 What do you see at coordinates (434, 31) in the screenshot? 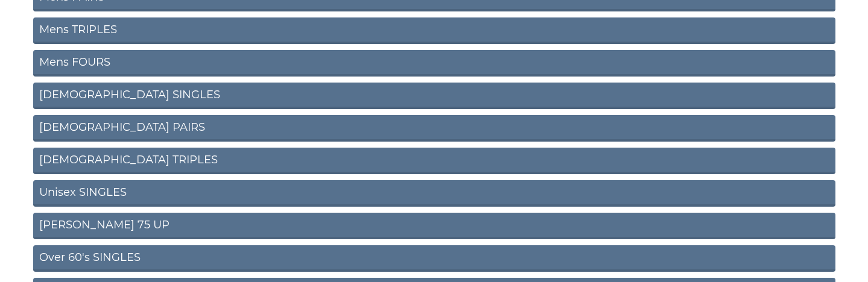
I see `a: Mens TRIPLES` at bounding box center [434, 31].